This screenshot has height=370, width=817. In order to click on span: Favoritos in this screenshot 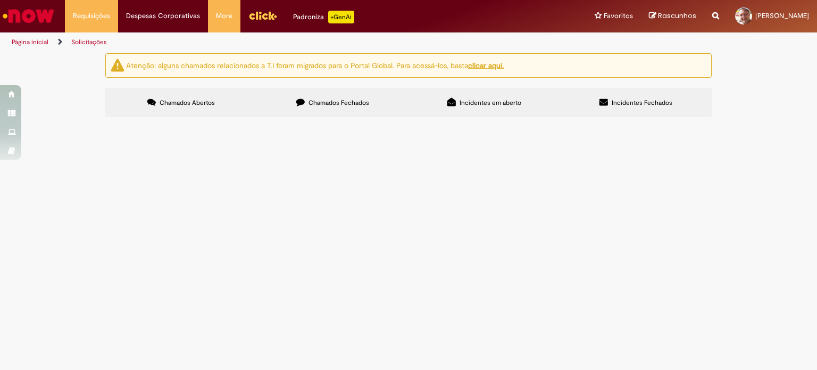, I will do `click(618, 16)`.